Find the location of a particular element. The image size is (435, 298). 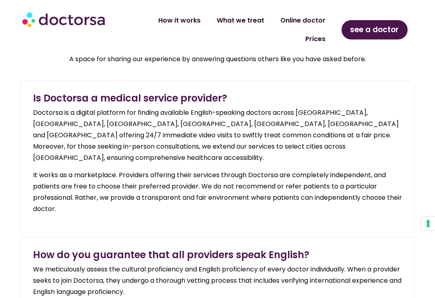

span: see a doctor is located at coordinates (374, 30).